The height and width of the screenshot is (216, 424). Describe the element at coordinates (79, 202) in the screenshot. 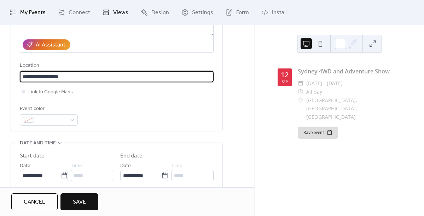

I see `span: Save` at that location.